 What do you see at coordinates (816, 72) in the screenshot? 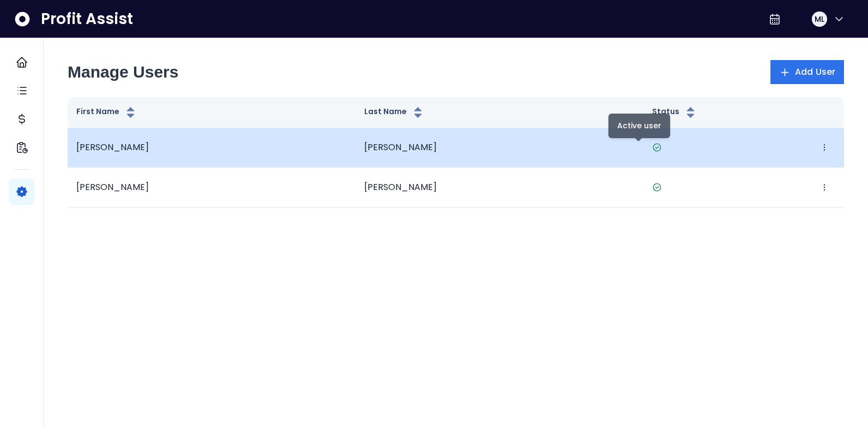
I see `span: Add User` at bounding box center [816, 72].